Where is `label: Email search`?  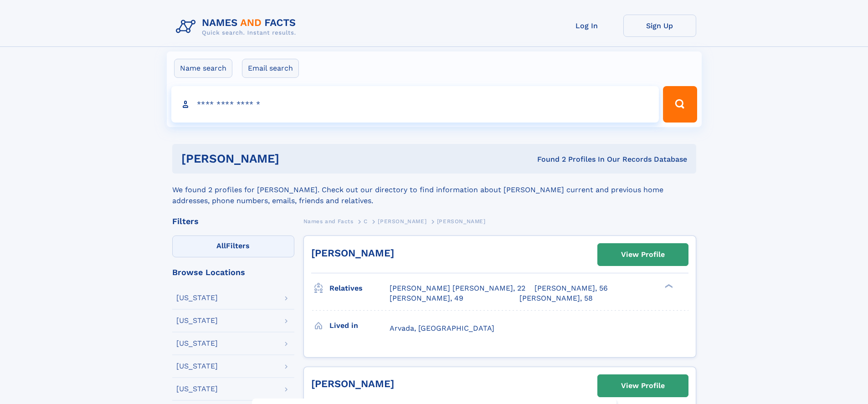 label: Email search is located at coordinates (270, 68).